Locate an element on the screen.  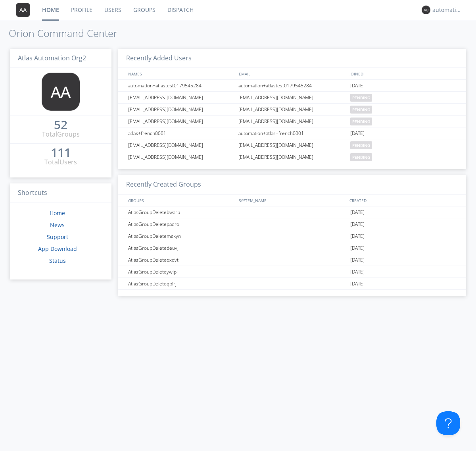
div: Total Groups is located at coordinates (61, 134).